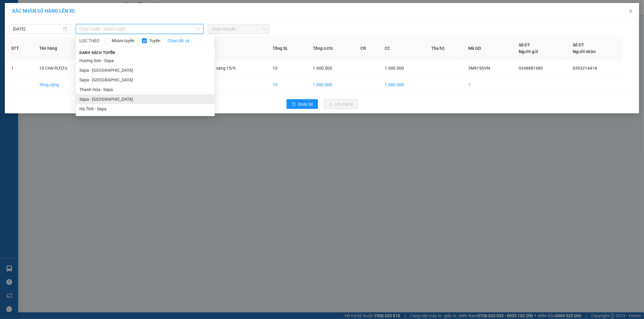 This screenshot has width=644, height=319. What do you see at coordinates (293, 104) in the screenshot?
I see `span: rollback` at bounding box center [293, 104].